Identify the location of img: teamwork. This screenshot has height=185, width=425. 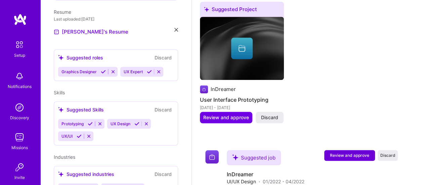
(19, 137).